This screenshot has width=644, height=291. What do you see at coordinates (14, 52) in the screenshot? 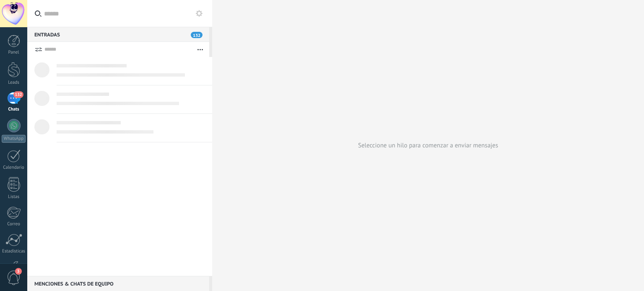
I see `div: Panel` at bounding box center [14, 52].